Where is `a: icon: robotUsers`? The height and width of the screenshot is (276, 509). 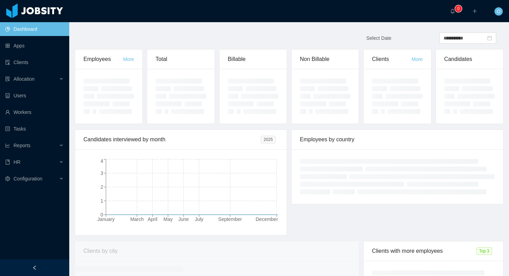
a: icon: robotUsers is located at coordinates (34, 96).